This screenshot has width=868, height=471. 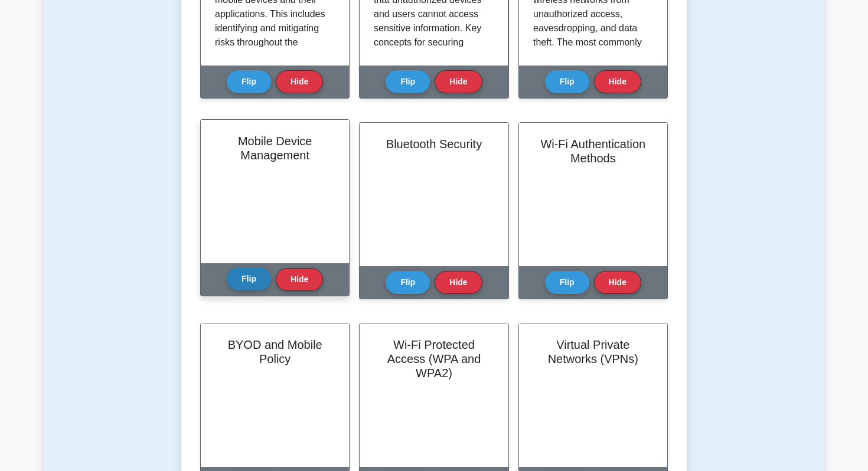 I want to click on h2: Wi-Fi Protected Access (WPA and WPA2), so click(x=433, y=359).